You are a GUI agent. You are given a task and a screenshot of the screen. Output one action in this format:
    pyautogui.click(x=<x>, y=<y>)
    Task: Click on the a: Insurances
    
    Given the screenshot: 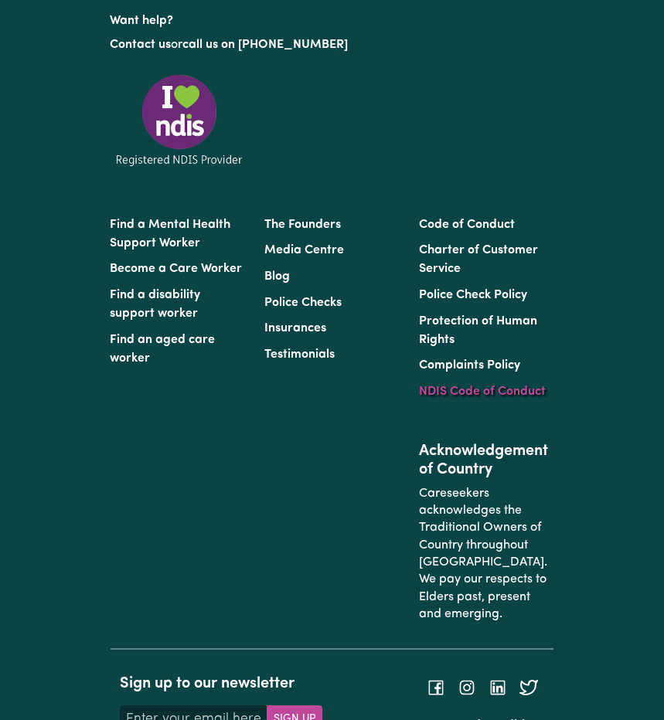 What is the action you would take?
    pyautogui.click(x=295, y=329)
    